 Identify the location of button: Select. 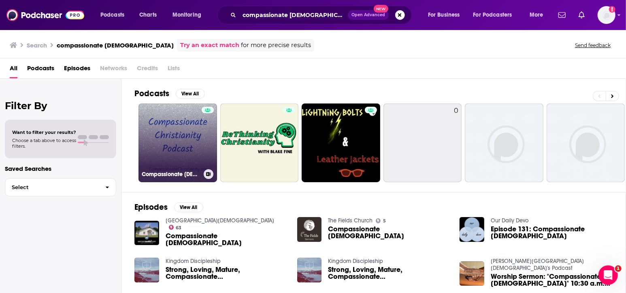
(60, 187).